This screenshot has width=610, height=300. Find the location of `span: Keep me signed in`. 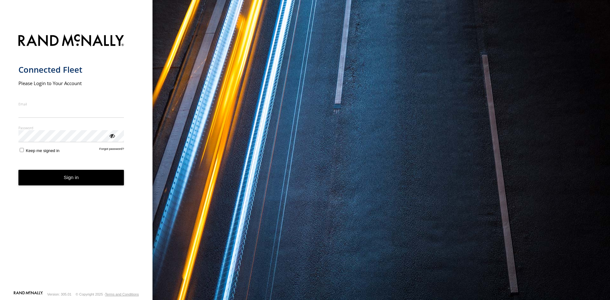

span: Keep me signed in is located at coordinates (43, 151).